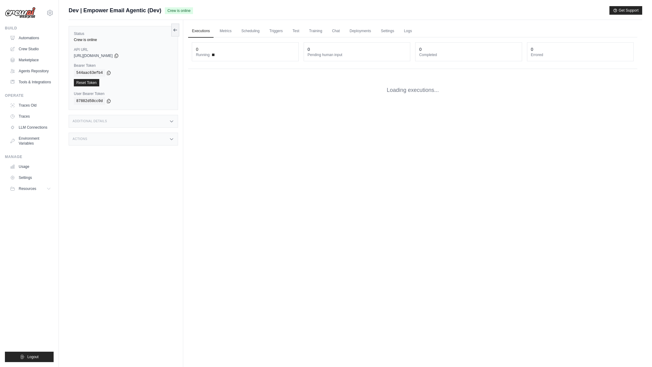 The image size is (652, 367). Describe the element at coordinates (30, 71) in the screenshot. I see `a: Agents Repository` at that location.